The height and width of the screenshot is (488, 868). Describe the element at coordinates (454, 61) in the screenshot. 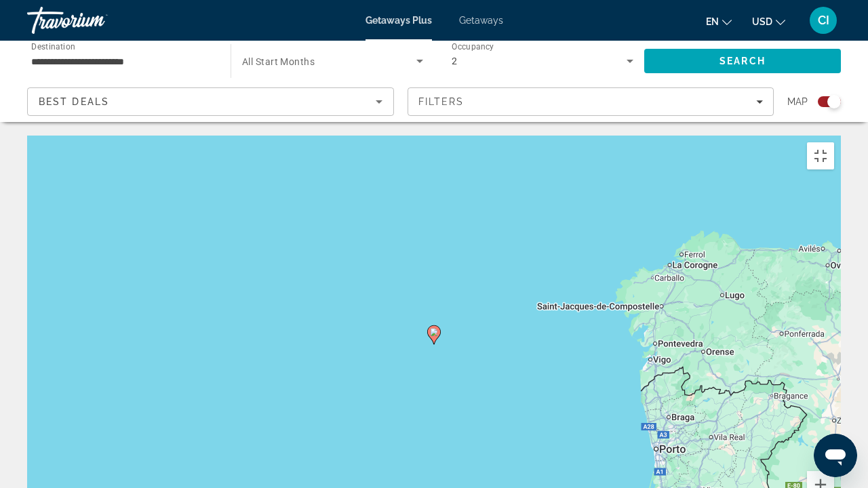

I see `span: 2` at that location.